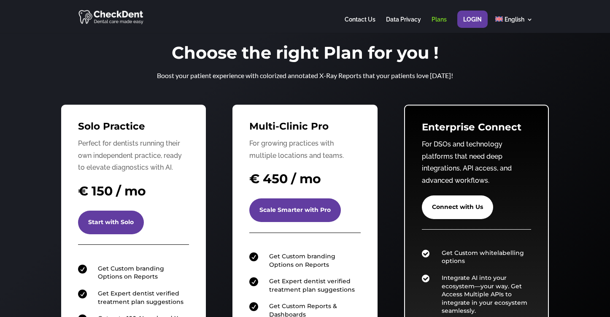 This screenshot has height=317, width=610. I want to click on p: For growing practices with multiple locations and teams., so click(304, 150).